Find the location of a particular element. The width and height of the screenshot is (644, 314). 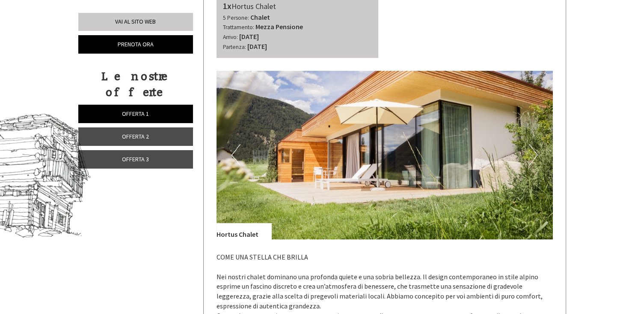

small: Arrivo: is located at coordinates (230, 37).